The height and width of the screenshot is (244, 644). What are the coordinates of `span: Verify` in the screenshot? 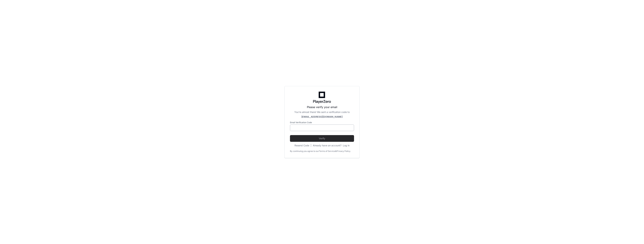 It's located at (322, 139).